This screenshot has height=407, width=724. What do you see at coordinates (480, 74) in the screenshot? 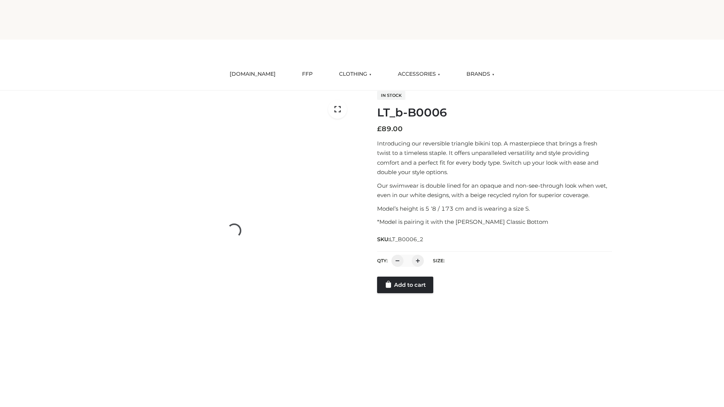
I see `a: BRANDS` at bounding box center [480, 74].